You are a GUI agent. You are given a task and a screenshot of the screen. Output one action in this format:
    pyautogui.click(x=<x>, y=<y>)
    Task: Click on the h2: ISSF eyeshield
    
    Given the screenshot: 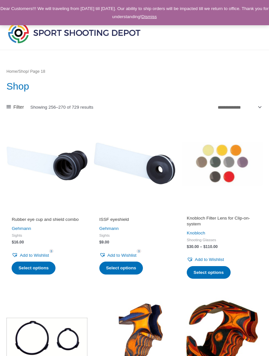 What is the action you would take?
    pyautogui.click(x=135, y=219)
    